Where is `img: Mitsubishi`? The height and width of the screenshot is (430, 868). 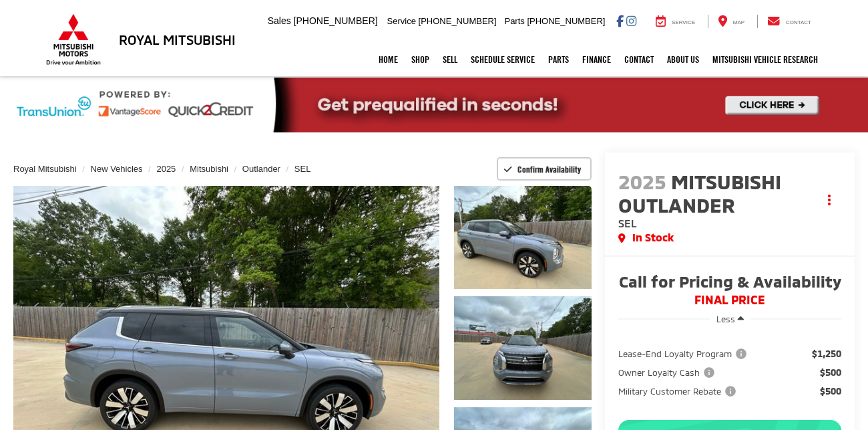
img: Mitsubishi is located at coordinates (73, 39).